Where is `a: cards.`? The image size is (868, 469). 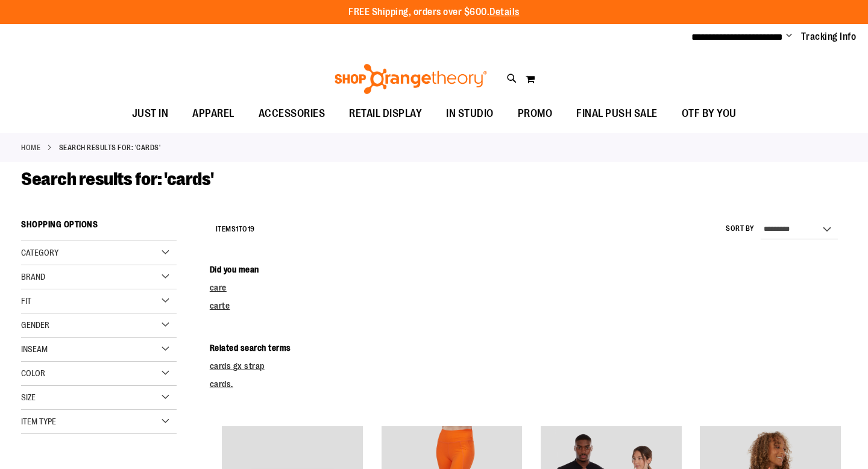
a: cards. is located at coordinates (221, 384).